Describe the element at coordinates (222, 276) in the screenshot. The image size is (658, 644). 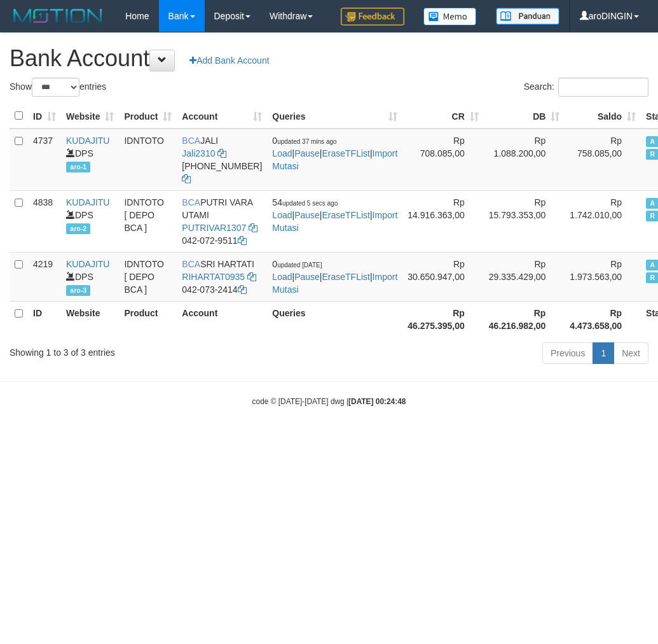
I see `td: SRI HARTATI 042-073-2414` at that location.